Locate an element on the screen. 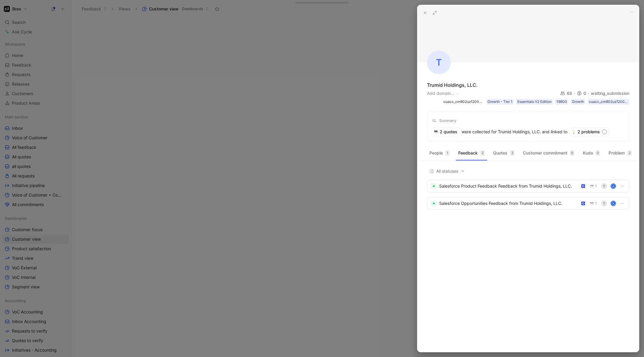  button: People is located at coordinates (440, 153).